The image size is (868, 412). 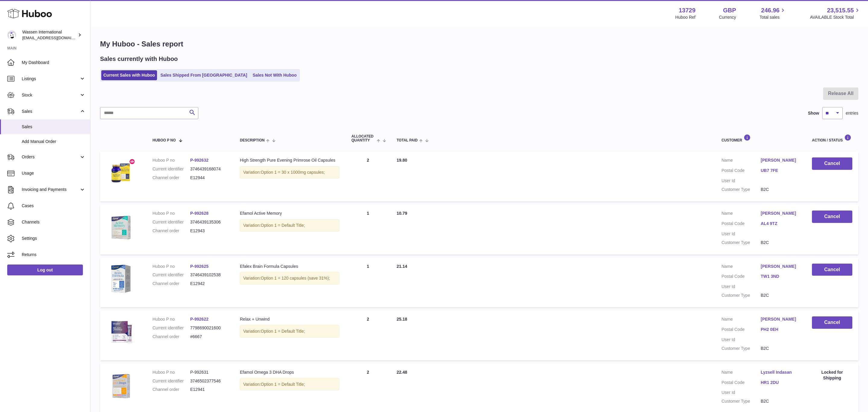 What do you see at coordinates (50, 157) in the screenshot?
I see `span: Orders` at bounding box center [50, 157].